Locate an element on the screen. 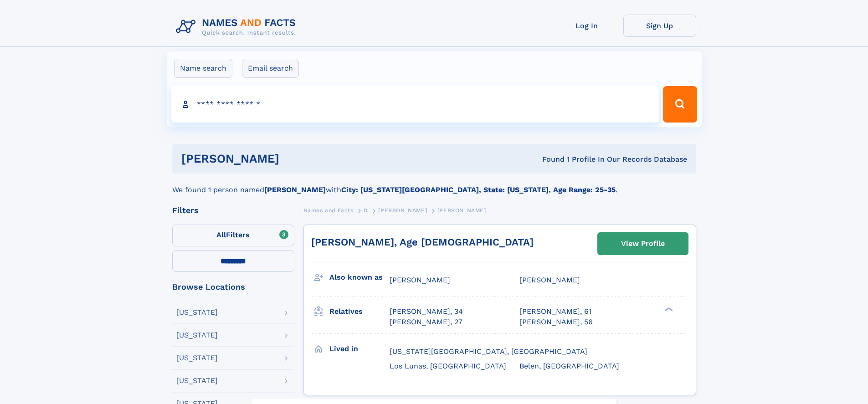  span: All is located at coordinates (221, 235).